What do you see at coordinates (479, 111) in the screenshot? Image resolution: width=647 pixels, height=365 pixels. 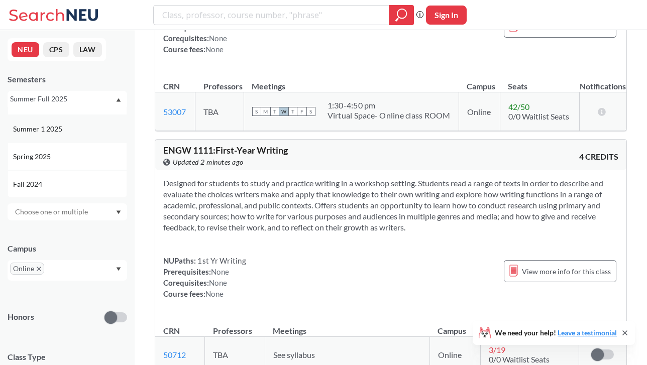 I see `td: Online` at bounding box center [479, 111].